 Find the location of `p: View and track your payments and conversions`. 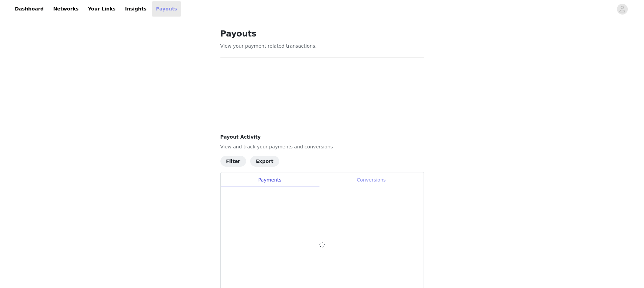

p: View and track your payments and conversions is located at coordinates (322, 147).